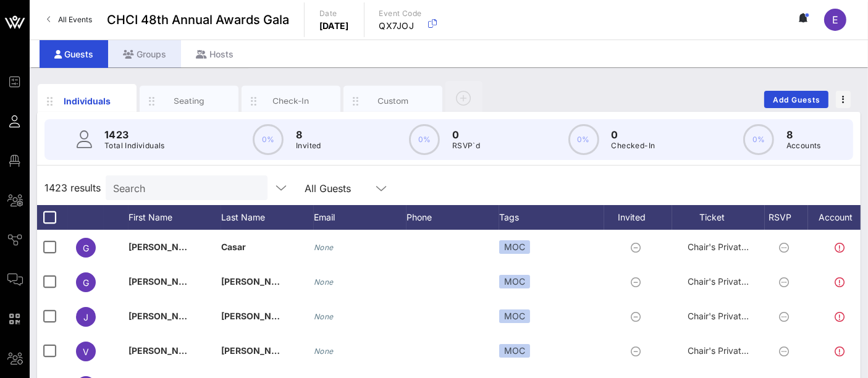 The width and height of the screenshot is (868, 378). What do you see at coordinates (466, 146) in the screenshot?
I see `p: RSVP`d` at bounding box center [466, 146].